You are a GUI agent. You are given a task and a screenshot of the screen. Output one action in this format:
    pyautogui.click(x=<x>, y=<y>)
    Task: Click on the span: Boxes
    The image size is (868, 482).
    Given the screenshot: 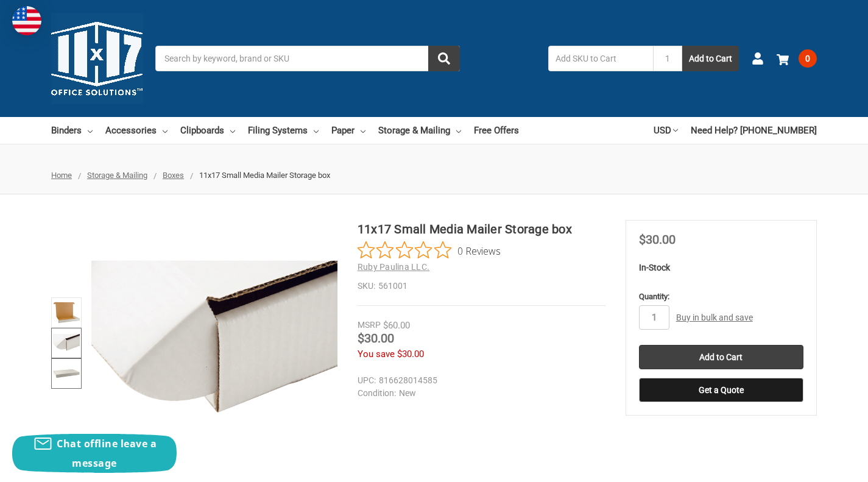 What is the action you would take?
    pyautogui.click(x=173, y=174)
    